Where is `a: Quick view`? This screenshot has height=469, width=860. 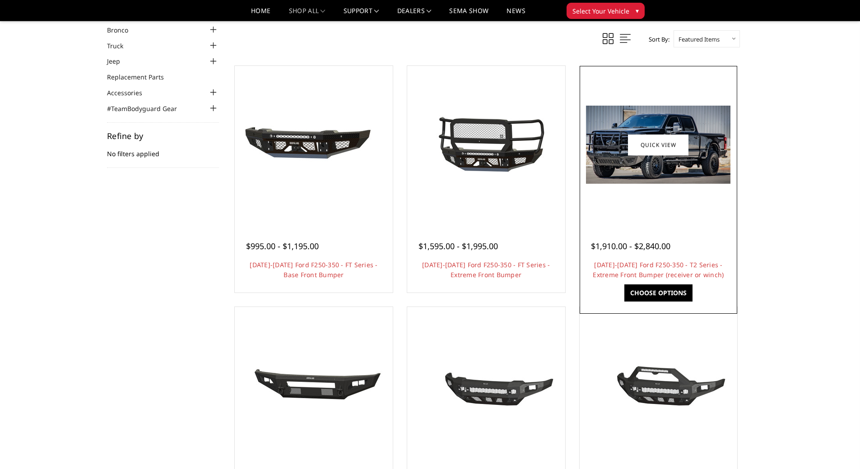
a: Quick view is located at coordinates (658, 144).